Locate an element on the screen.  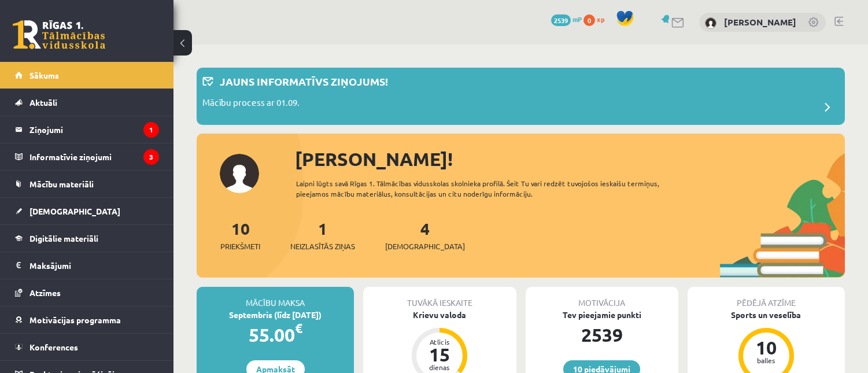
a: Mācību materiāli is located at coordinates (87, 184).